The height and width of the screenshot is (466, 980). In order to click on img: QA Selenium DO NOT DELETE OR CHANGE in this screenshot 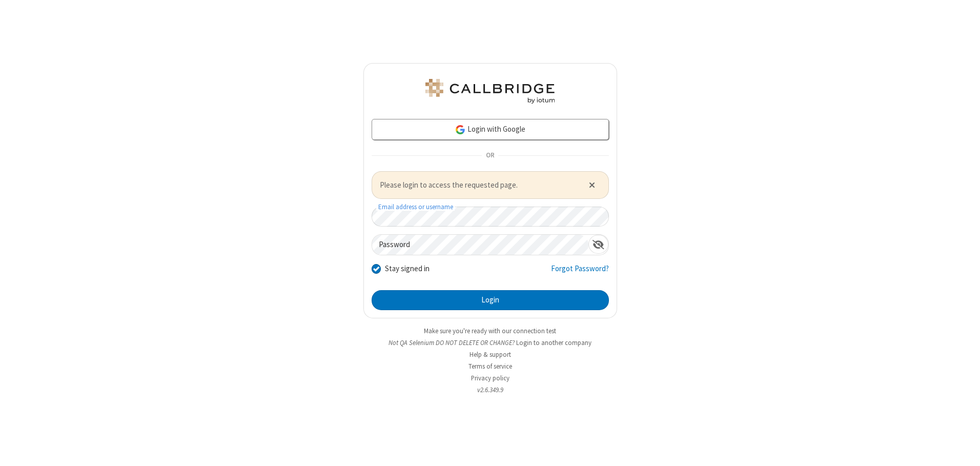, I will do `click(490, 91)`.